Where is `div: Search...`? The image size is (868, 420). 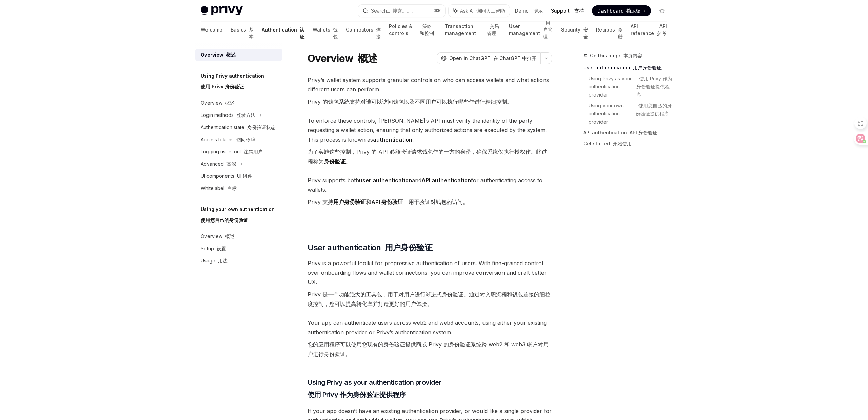
div: Search... is located at coordinates (394, 11).